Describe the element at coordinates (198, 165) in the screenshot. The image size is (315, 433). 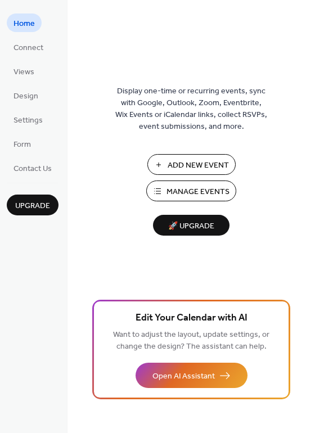
I see `span: Add New Event` at that location.